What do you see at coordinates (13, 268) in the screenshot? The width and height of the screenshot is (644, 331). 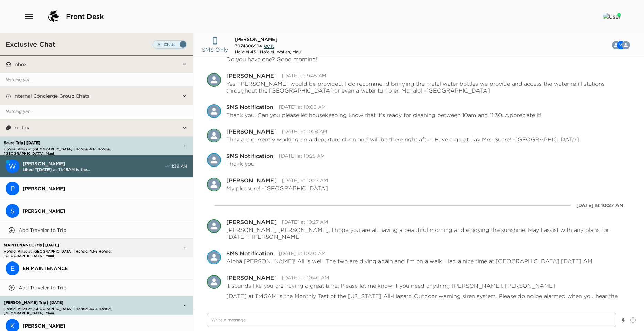 I see `div: E` at bounding box center [13, 268].